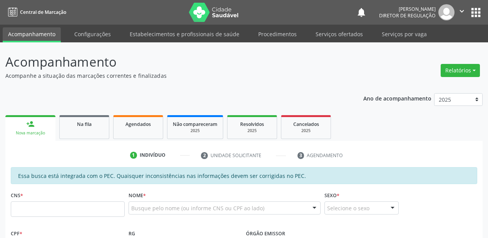 This screenshot has width=488, height=238. Describe the element at coordinates (92, 34) in the screenshot. I see `a: Configurações` at that location.